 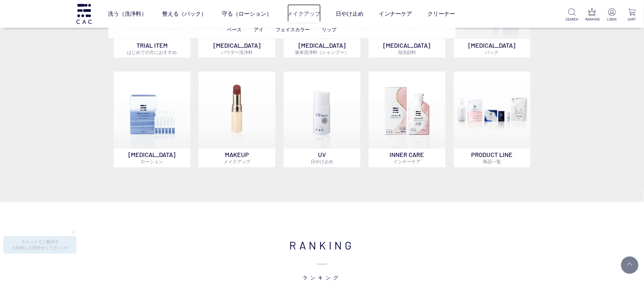 I want to click on img: logo, so click(x=84, y=14).